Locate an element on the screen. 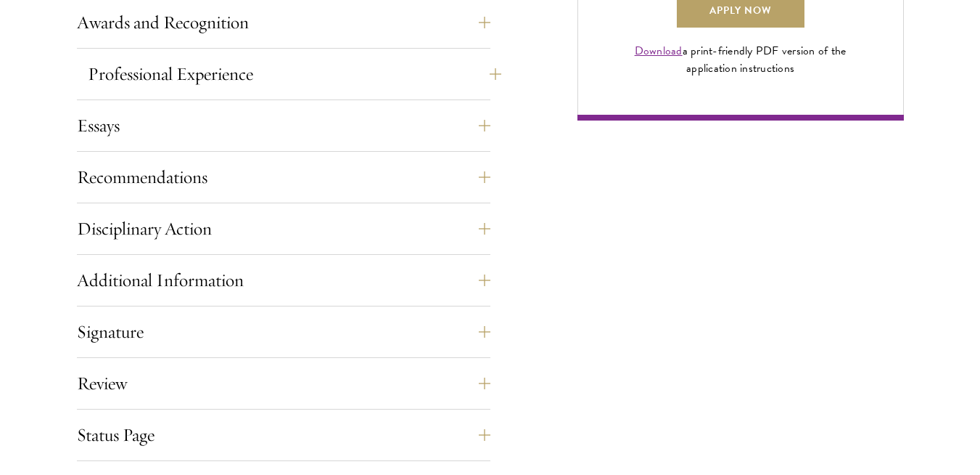 The width and height of the screenshot is (980, 475). button: Professional Experience is located at coordinates (294, 74).